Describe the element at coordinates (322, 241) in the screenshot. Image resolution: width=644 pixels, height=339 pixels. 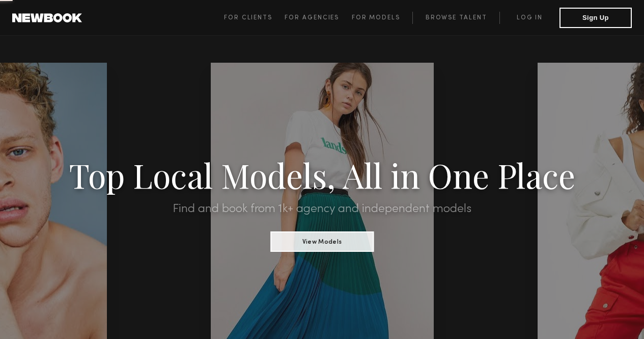
I see `a: View Models` at that location.